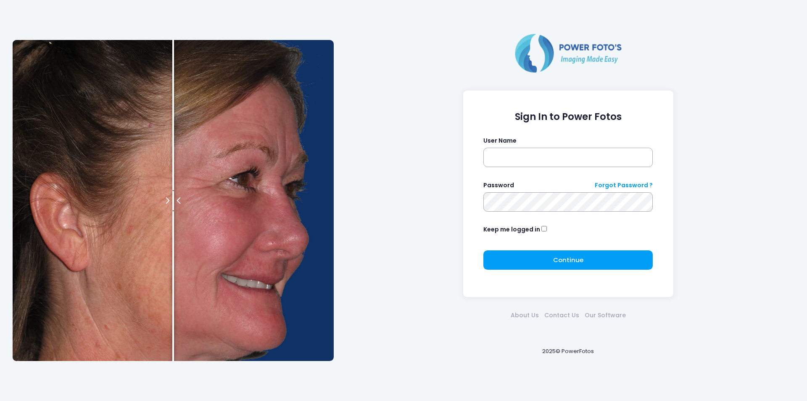 The image size is (807, 401). Describe the element at coordinates (499, 185) in the screenshot. I see `label: Password` at that location.